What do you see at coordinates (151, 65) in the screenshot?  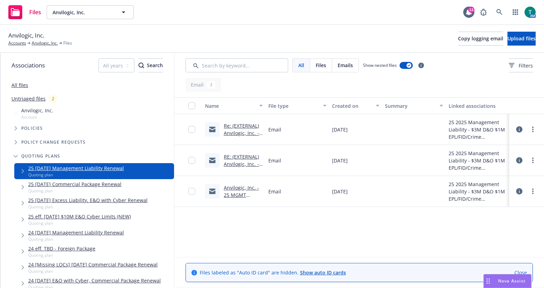 I see `div: Search` at bounding box center [151, 65].